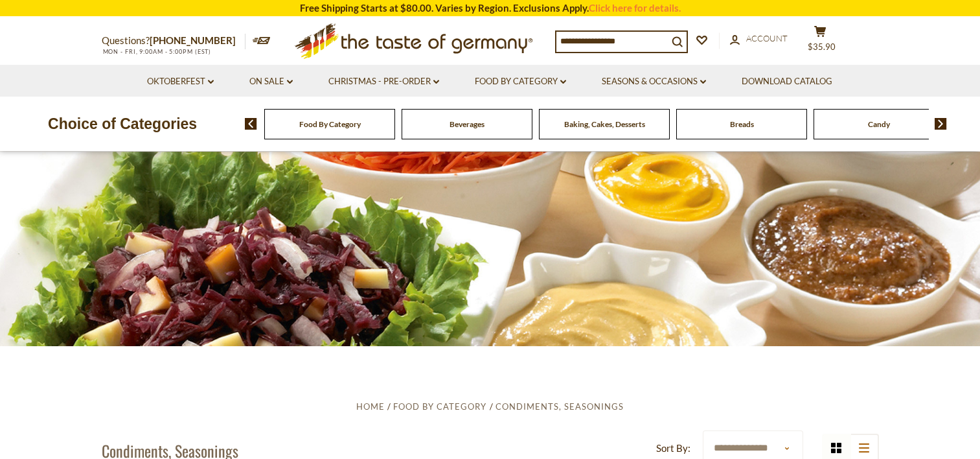 Image resolution: width=980 pixels, height=459 pixels. Describe the element at coordinates (604, 124) in the screenshot. I see `span: Baking, Cakes, Desserts` at that location.